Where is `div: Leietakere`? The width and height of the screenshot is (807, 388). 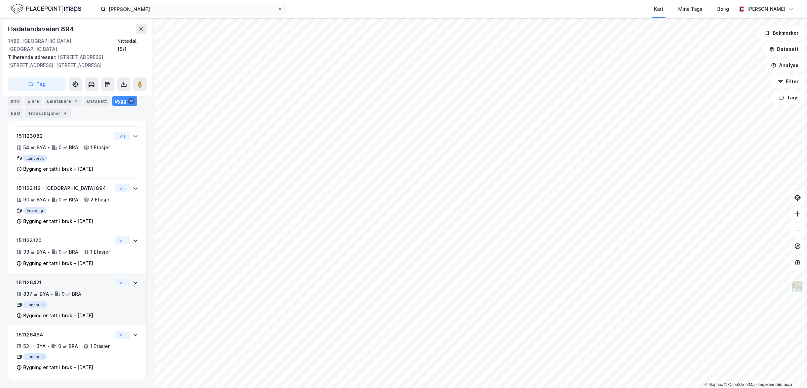 div: Leietakere is located at coordinates (63, 101).